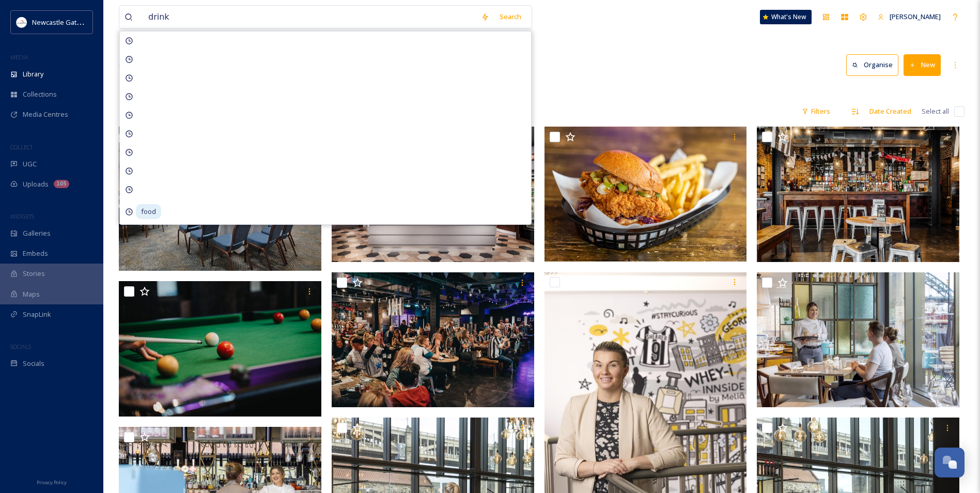 The height and width of the screenshot is (493, 980). I want to click on span: Library, so click(33, 74).